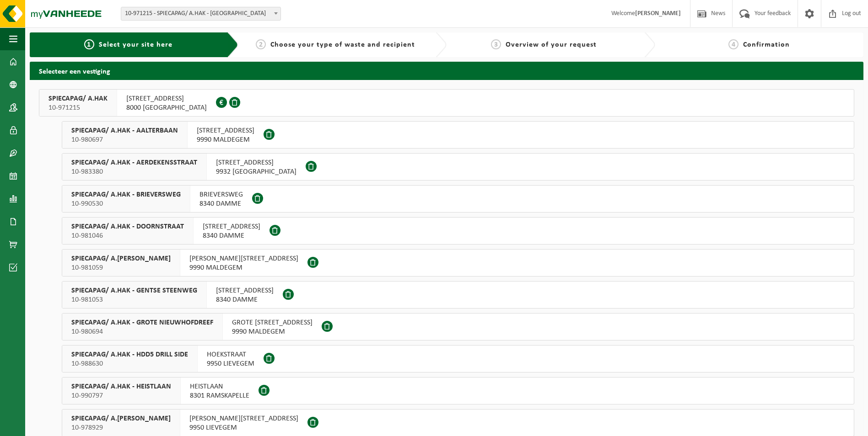  I want to click on span: SPIECAPAG/ A.HAK - BRIEVERSWEG, so click(126, 195).